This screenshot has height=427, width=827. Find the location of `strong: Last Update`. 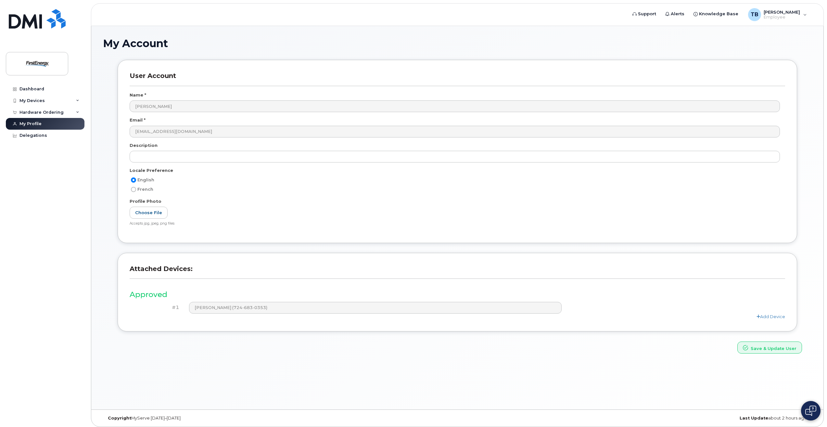

strong: Last Update is located at coordinates (754, 418).